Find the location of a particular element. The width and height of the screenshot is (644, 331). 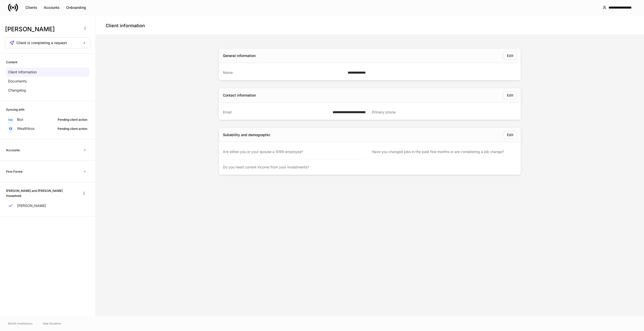

span: © 2025 OneAdvisory is located at coordinates (20, 323).